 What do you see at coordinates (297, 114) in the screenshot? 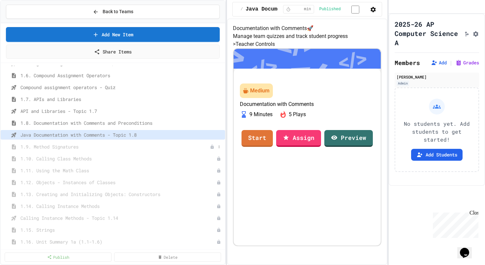
I see `p: 5 Plays` at bounding box center [297, 114].